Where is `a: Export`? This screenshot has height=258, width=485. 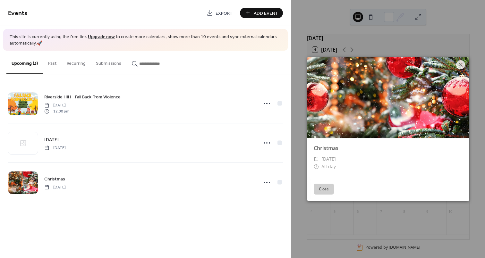
a: Export is located at coordinates (219, 13).